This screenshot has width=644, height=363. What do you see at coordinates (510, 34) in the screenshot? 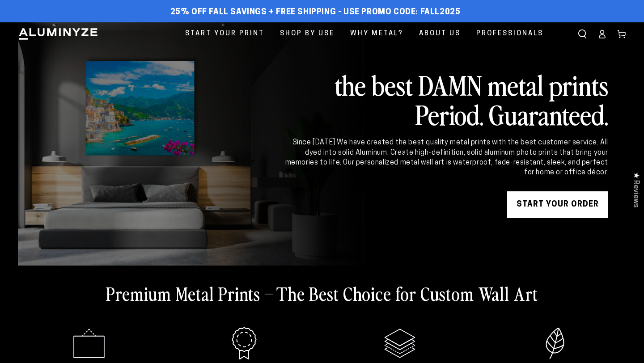
I see `span: Professionals` at bounding box center [510, 34].